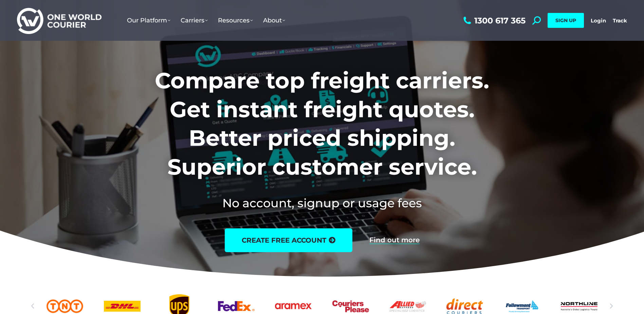 This screenshot has height=314, width=644. What do you see at coordinates (620, 21) in the screenshot?
I see `a: Track` at bounding box center [620, 21].